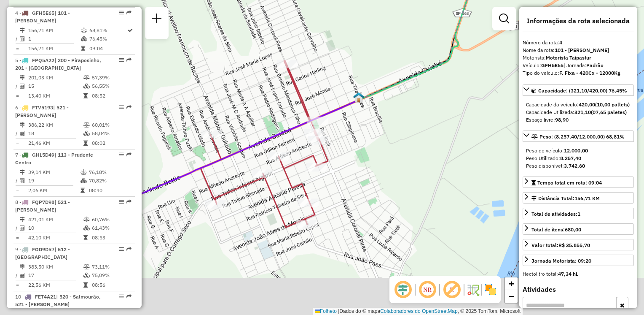 The height and width of the screenshot is (315, 644). What do you see at coordinates (18, 60) in the screenshot?
I see `font: 5 -` at bounding box center [18, 60].